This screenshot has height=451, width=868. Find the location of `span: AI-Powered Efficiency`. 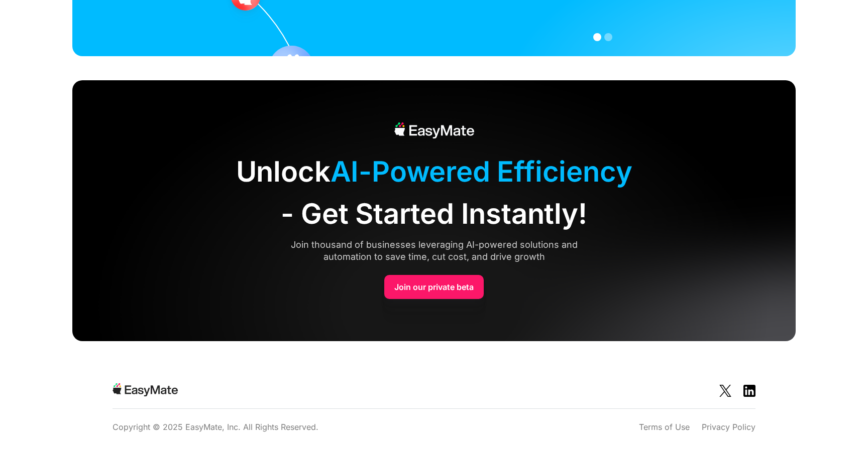

span: AI-Powered Efficiency is located at coordinates (481, 171).